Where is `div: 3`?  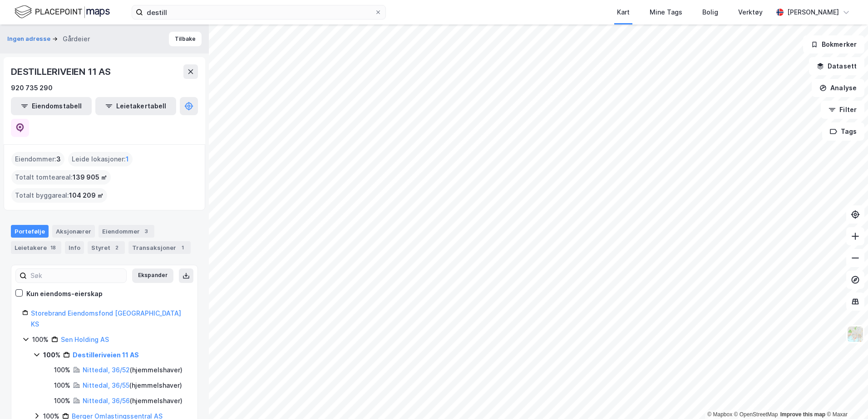
div: 3 is located at coordinates (146, 231).